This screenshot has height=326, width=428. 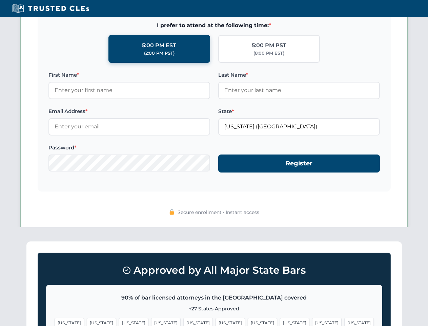 What do you see at coordinates (159, 53) in the screenshot?
I see `div: (2:00 PM PST)` at bounding box center [159, 53].